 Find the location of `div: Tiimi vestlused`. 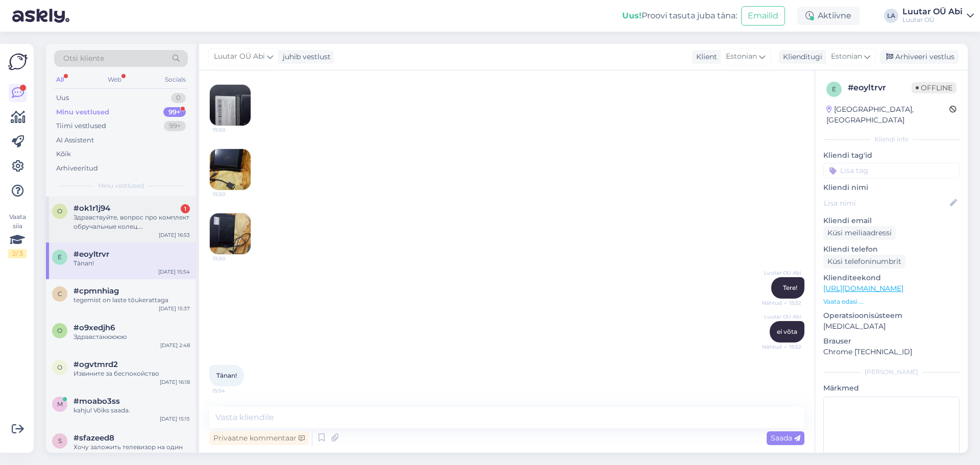

div: Tiimi vestlused is located at coordinates (81, 126).